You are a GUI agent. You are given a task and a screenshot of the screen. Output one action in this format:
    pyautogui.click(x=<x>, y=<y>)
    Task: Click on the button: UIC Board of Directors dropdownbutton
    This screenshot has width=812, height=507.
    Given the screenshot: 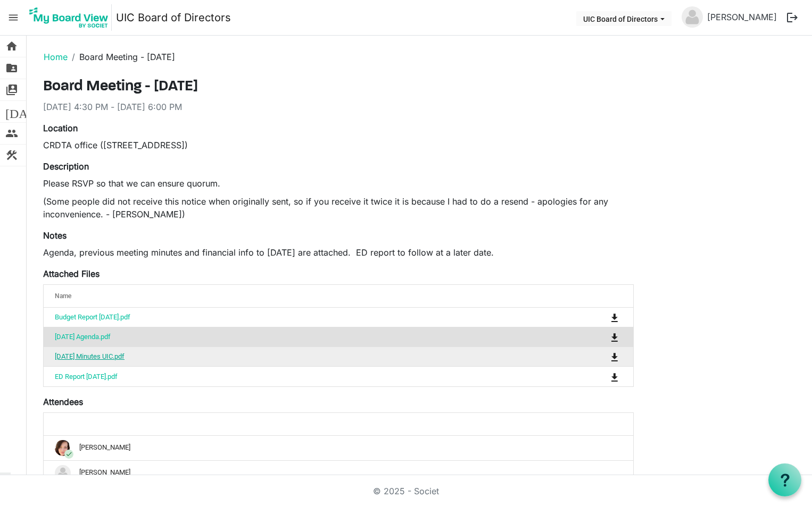 What is the action you would take?
    pyautogui.click(x=623, y=18)
    